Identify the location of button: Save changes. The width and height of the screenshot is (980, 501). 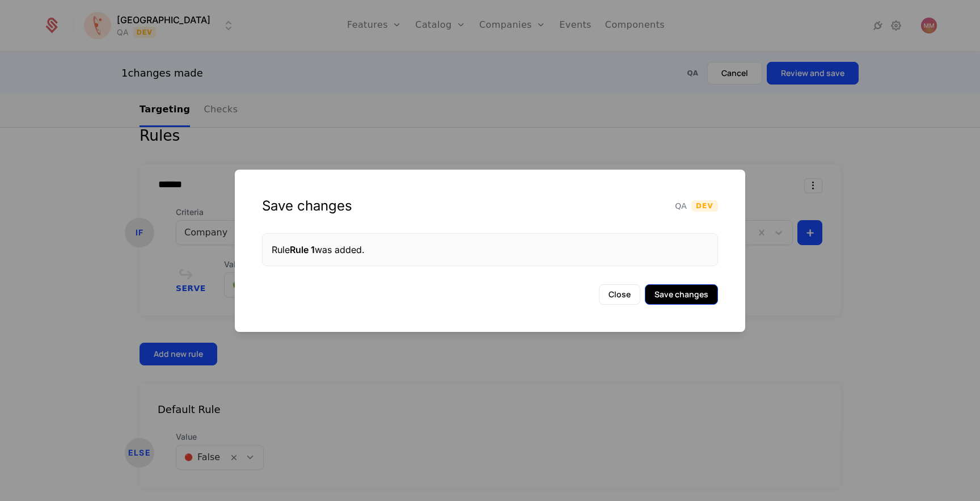
(681, 294).